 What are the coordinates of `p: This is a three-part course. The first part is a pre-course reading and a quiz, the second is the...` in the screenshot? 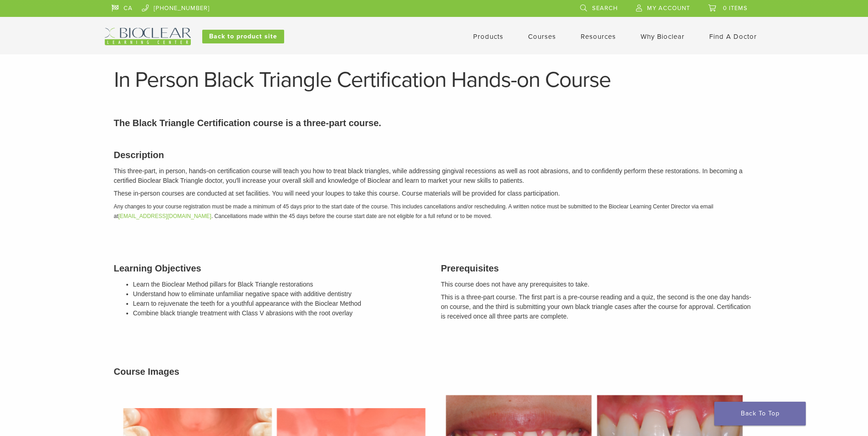 It's located at (597, 306).